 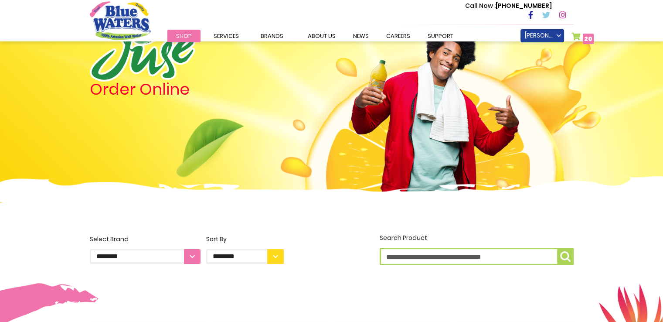 What do you see at coordinates (145, 249) in the screenshot?
I see `label: Select Brand` at bounding box center [145, 249].